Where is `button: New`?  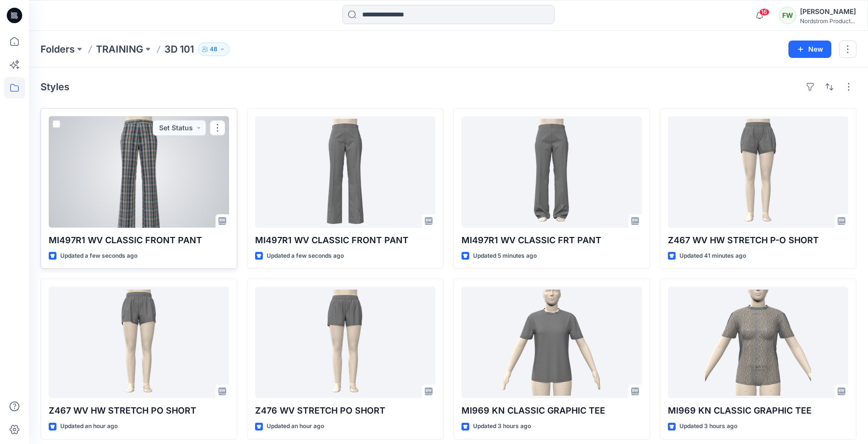 button: New is located at coordinates (809, 50).